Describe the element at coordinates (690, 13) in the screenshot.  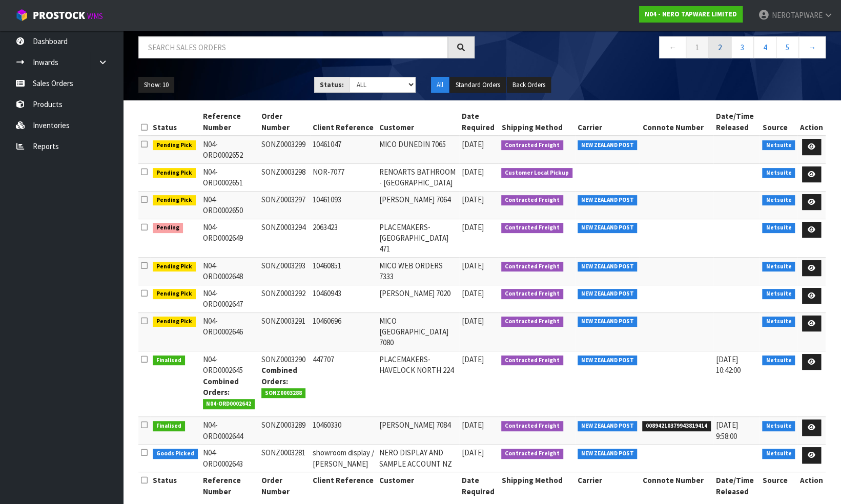
I see `strong: N04 - NERO TAPWARE LIMITED` at that location.